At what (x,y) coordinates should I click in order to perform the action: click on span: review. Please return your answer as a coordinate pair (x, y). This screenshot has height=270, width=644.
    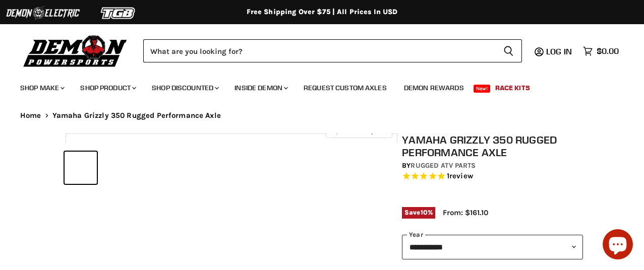
    Looking at the image, I should click on (461, 176).